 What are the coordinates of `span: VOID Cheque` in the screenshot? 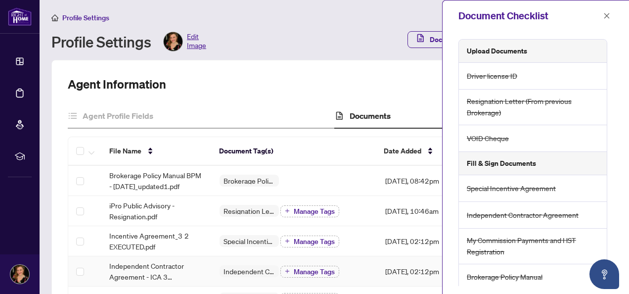 It's located at (488, 138).